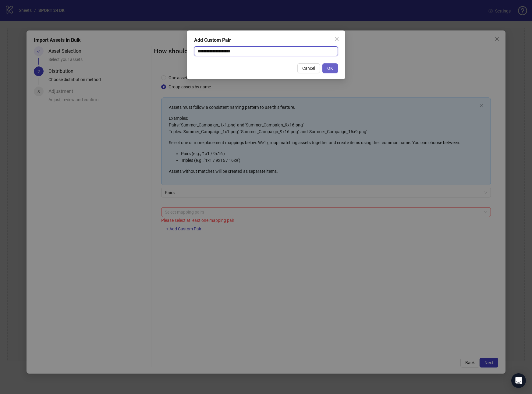 The image size is (532, 394). What do you see at coordinates (336, 39) in the screenshot?
I see `span: close` at bounding box center [336, 39].